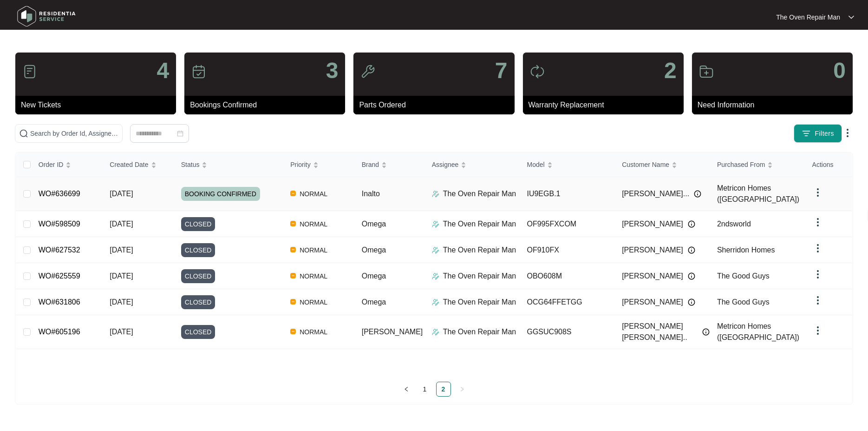 This screenshot has width=868, height=431. What do you see at coordinates (60, 302) in the screenshot?
I see `a: WO#631806` at bounding box center [60, 302].